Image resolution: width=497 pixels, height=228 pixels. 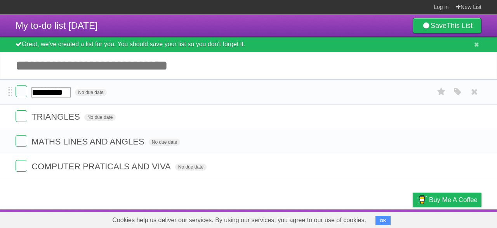 I want to click on span: MATHS LINES AND ANGLES, so click(x=89, y=141).